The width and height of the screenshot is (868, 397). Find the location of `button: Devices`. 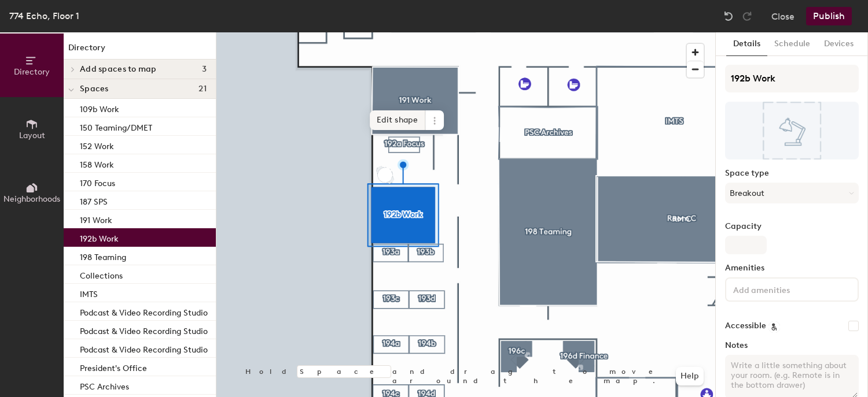

button: Devices is located at coordinates (838, 44).